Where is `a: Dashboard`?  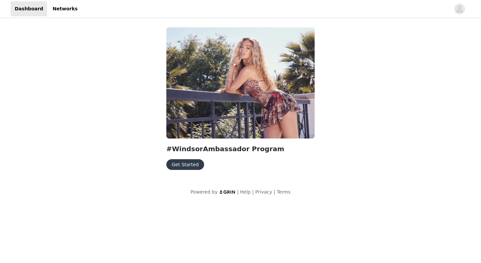
a: Dashboard is located at coordinates (29, 9).